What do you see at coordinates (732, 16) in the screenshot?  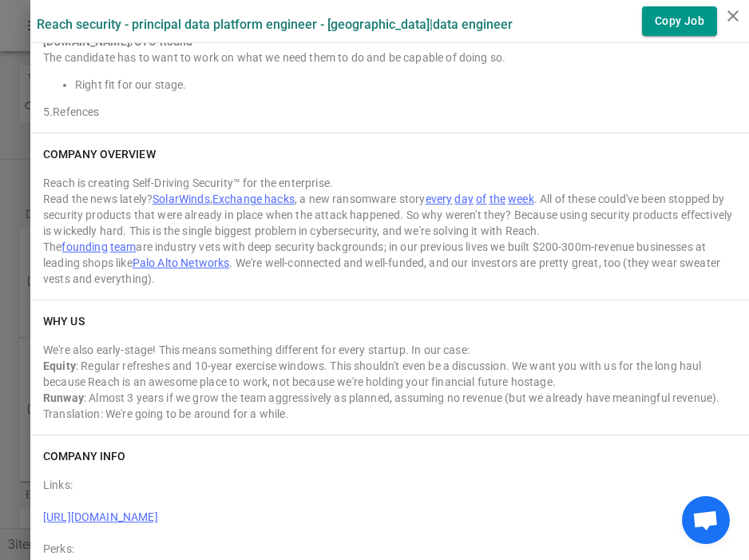 I see `i: close` at bounding box center [732, 16].